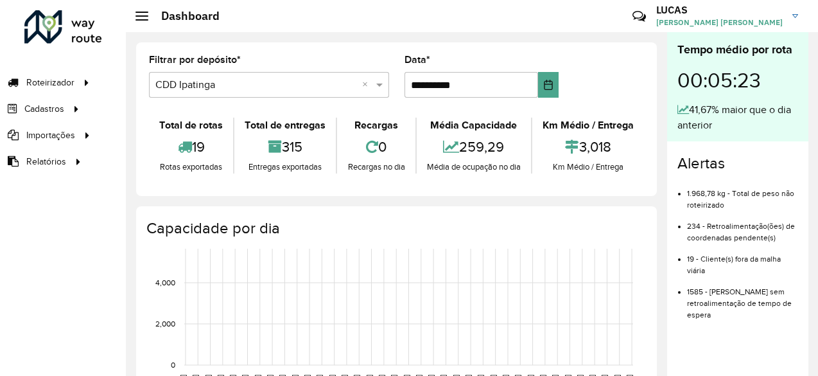  What do you see at coordinates (285, 146) in the screenshot?
I see `div: 315` at bounding box center [285, 146].